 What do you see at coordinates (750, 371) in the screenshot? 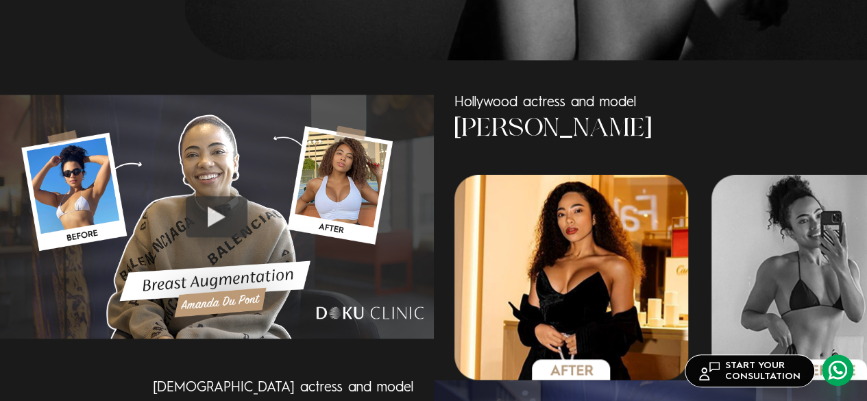
I see `a: START YOURCONSULTATION` at bounding box center [750, 371].